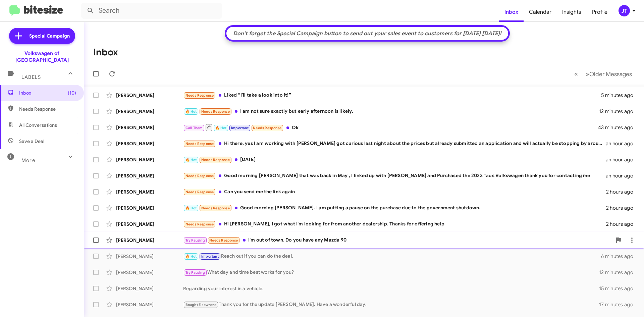 This screenshot has height=317, width=644. Describe the element at coordinates (392, 256) in the screenshot. I see `div: Reach out if you can do the deal.` at that location.